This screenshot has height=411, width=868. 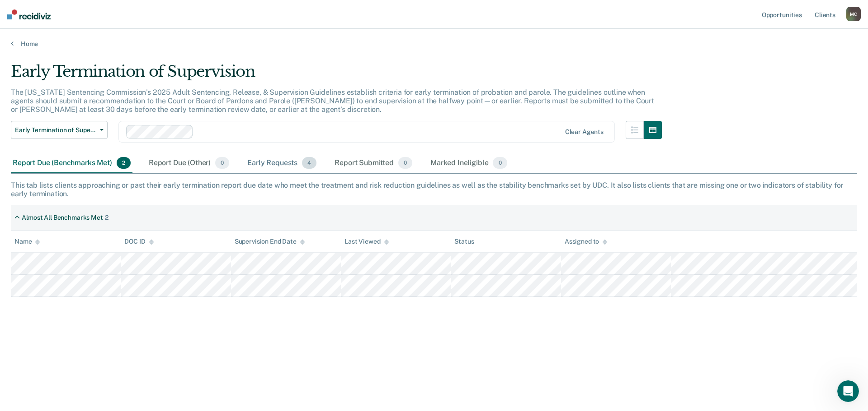 What do you see at coordinates (853, 14) in the screenshot?
I see `button: MC` at bounding box center [853, 14].